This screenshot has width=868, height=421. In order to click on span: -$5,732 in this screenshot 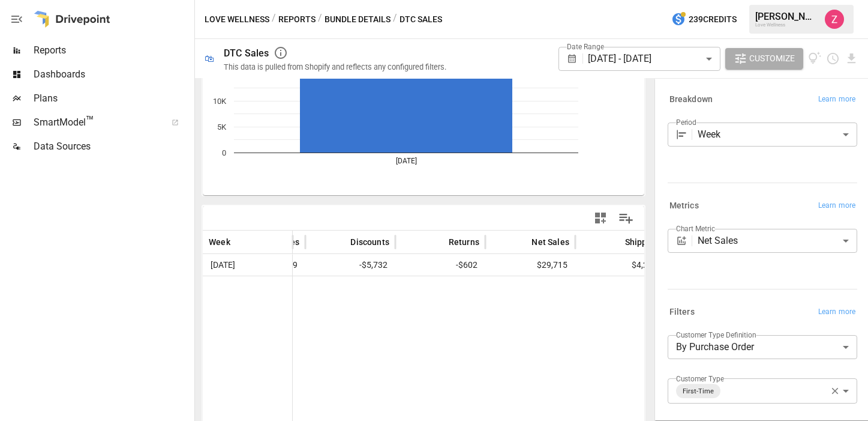, I will do `click(373, 265)`.